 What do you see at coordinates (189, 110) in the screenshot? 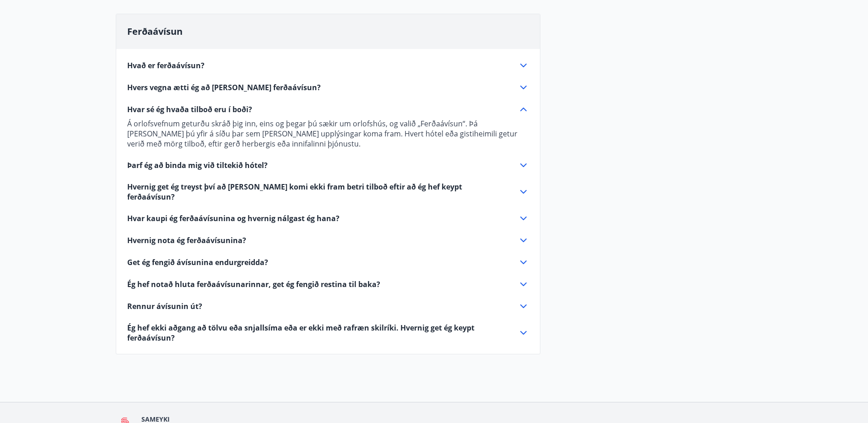
I see `span: Hvar sé ég hvaða tilboð eru í boði?` at bounding box center [189, 110].